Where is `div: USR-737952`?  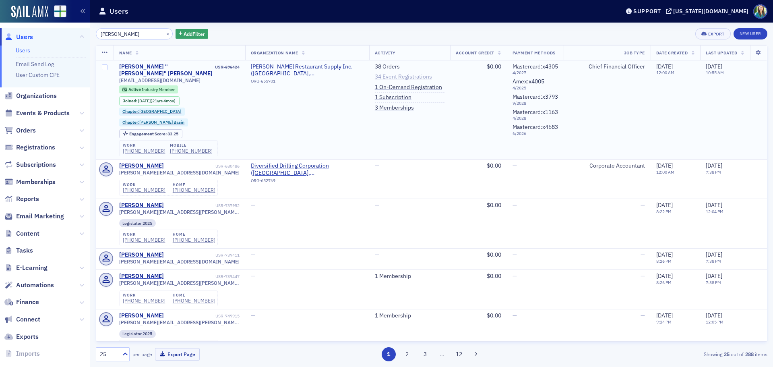
div: USR-737952 is located at coordinates (202, 205).